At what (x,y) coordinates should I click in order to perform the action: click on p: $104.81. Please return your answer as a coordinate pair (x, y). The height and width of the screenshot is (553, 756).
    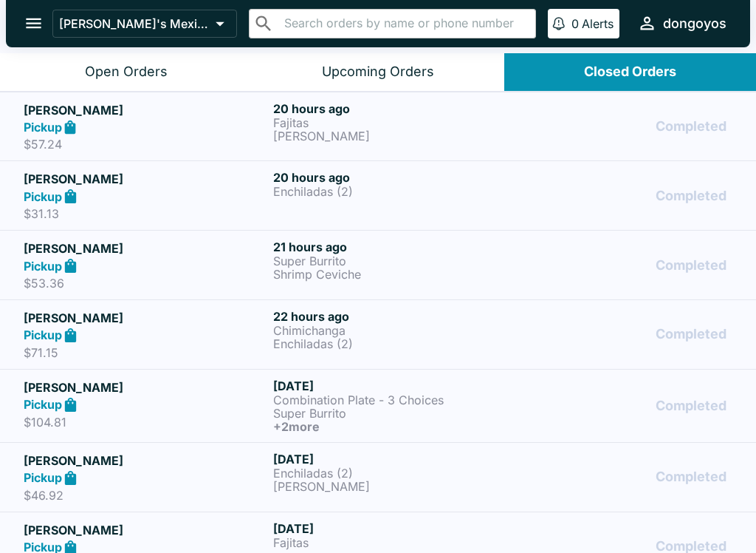
    Looking at the image, I should click on (145, 422).